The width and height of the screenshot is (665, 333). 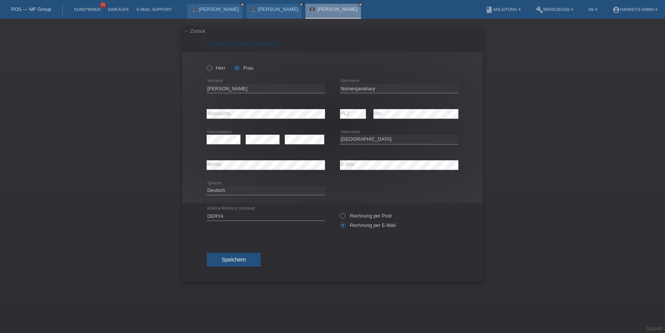 I want to click on label: Frau, so click(x=243, y=68).